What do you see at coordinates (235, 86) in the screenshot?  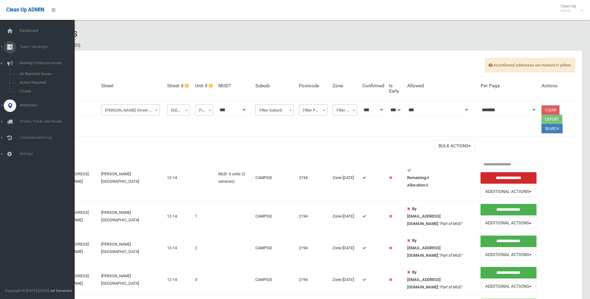 I see `h4: MUD?` at bounding box center [235, 86].